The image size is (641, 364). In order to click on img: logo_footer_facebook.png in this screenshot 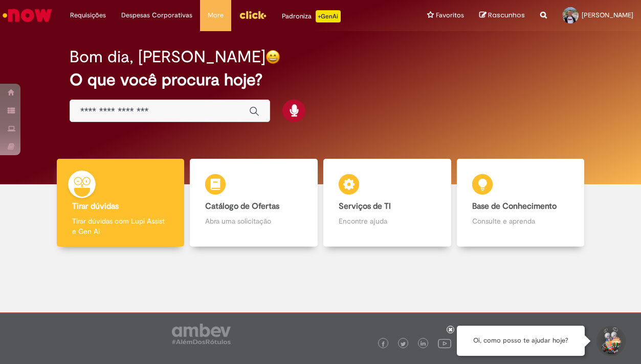, I will do `click(383, 344)`.